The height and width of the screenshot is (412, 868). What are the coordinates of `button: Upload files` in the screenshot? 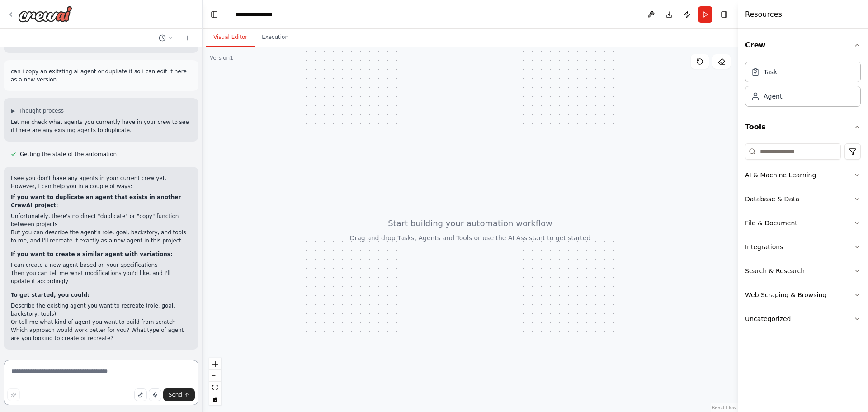 It's located at (141, 395).